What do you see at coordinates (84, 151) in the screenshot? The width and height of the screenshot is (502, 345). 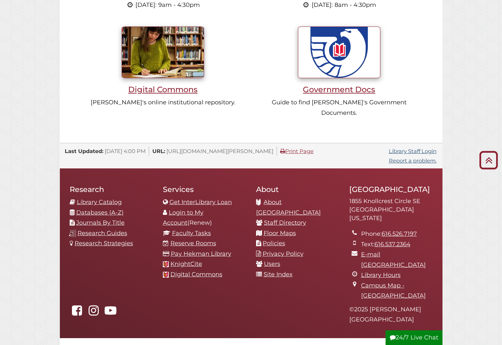 I see `span: Last Updated:` at bounding box center [84, 151].